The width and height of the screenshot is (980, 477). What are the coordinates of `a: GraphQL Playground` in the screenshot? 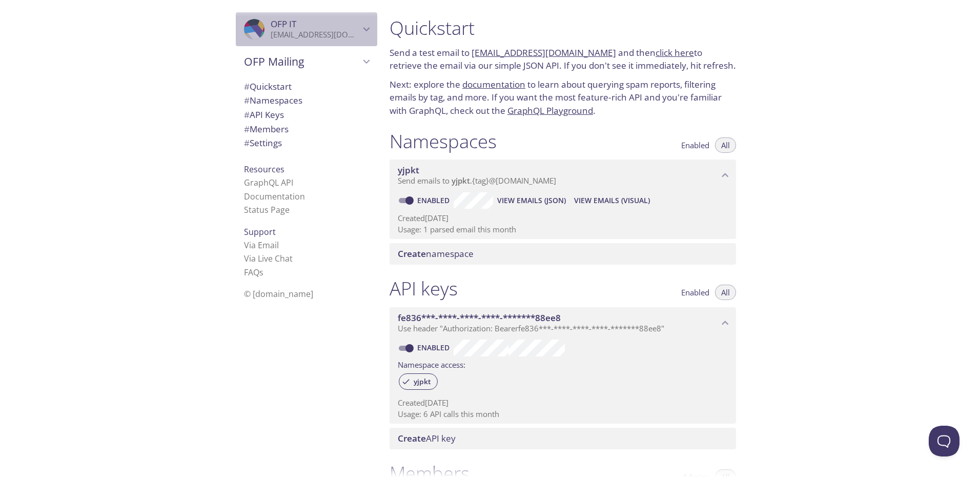 It's located at (550, 111).